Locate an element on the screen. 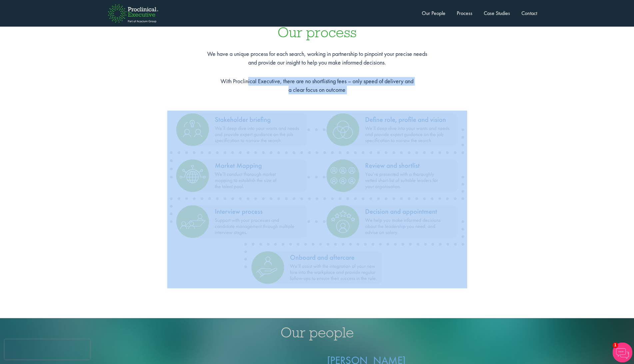  img: Chatbot is located at coordinates (622, 352).